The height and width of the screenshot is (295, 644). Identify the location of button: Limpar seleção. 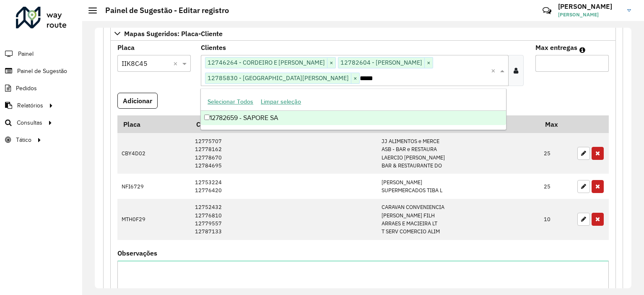
(281, 102).